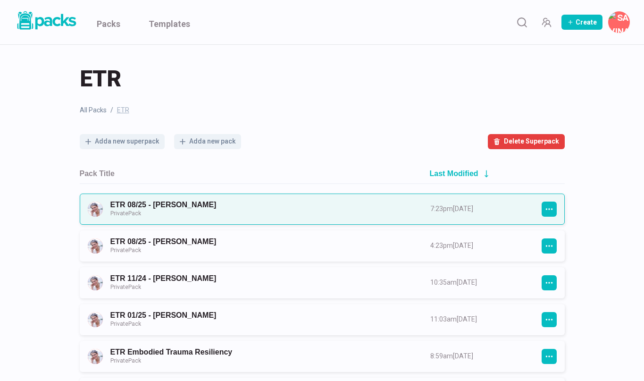  I want to click on button: Manage Team Invites, so click(546, 22).